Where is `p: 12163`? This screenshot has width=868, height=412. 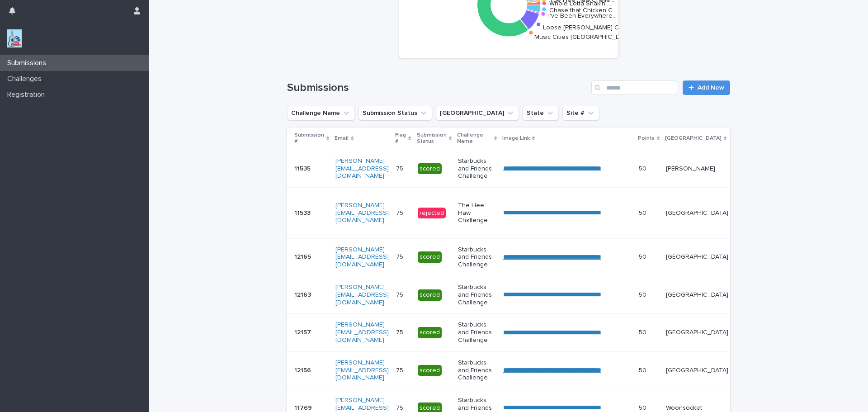
p: 12163 is located at coordinates (303, 294).